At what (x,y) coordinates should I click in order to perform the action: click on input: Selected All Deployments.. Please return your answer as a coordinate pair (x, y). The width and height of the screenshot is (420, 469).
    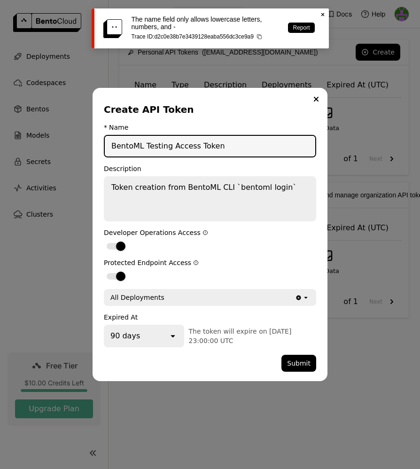
    Looking at the image, I should click on (166, 297).